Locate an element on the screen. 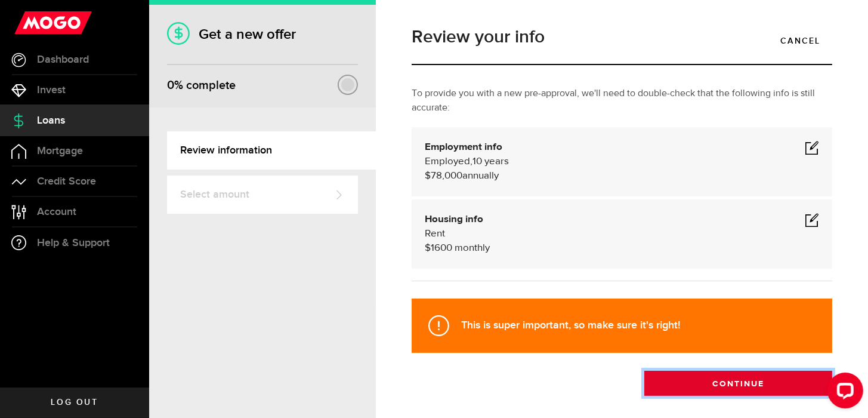 This screenshot has height=418, width=868. span: annually is located at coordinates (480, 175).